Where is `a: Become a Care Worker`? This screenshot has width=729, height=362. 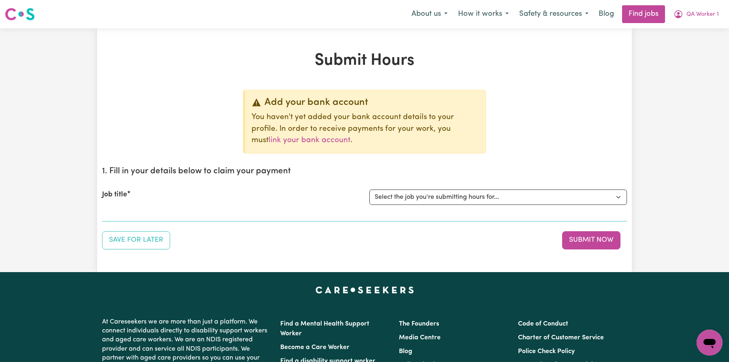
a: Become a Care Worker is located at coordinates (315, 348).